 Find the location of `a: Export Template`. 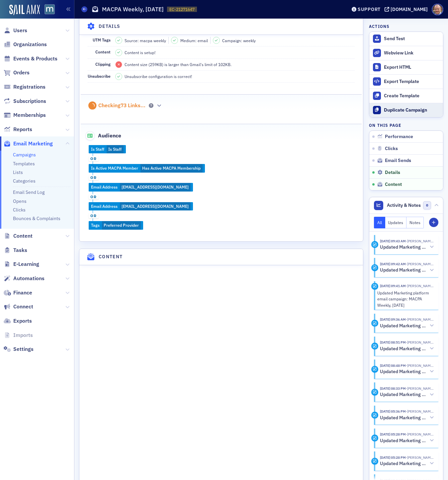

a: Export Template is located at coordinates (406, 81).